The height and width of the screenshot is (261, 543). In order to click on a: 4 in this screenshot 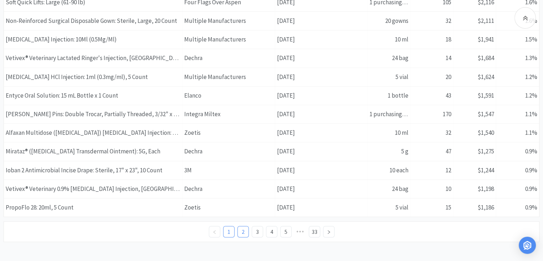, I will do `click(272, 232)`.